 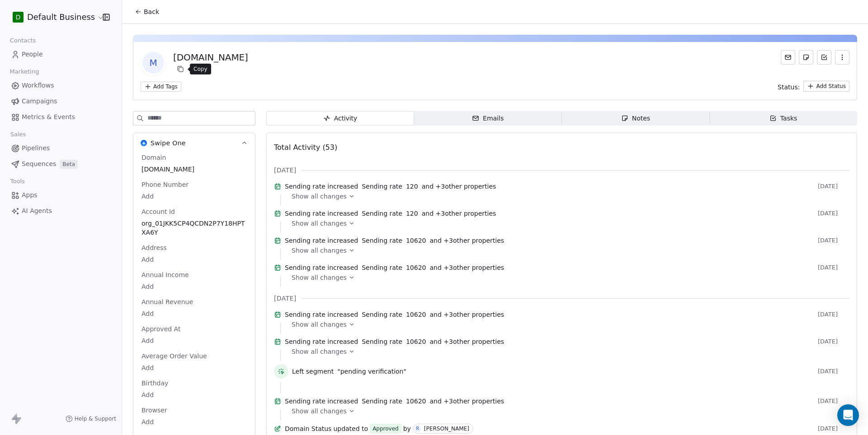 I want to click on div: Open Intercom Messenger, so click(x=848, y=415).